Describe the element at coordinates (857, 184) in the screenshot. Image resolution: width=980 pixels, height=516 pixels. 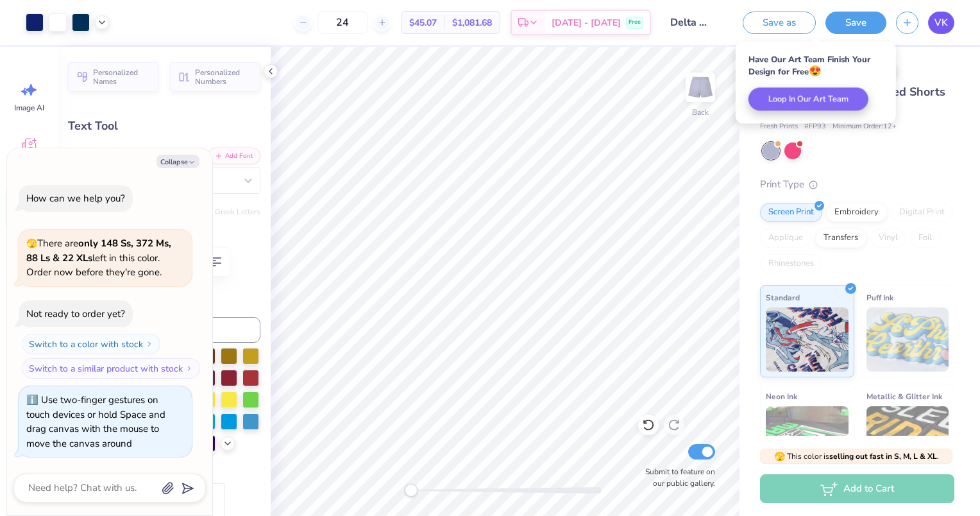
I see `div: Print Type` at that location.